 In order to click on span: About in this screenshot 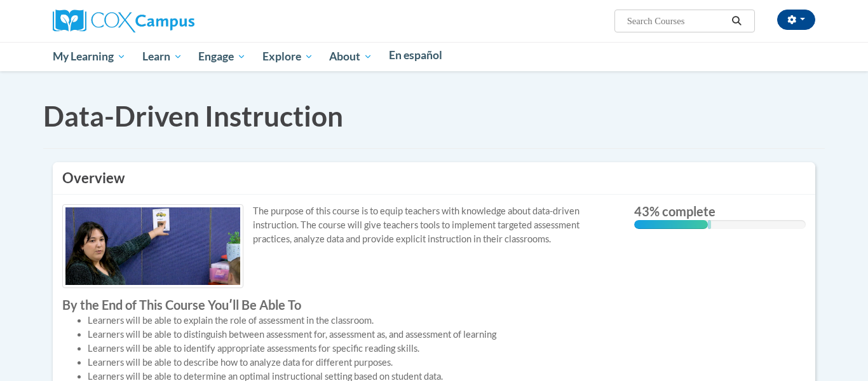, I will do `click(351, 56)`.